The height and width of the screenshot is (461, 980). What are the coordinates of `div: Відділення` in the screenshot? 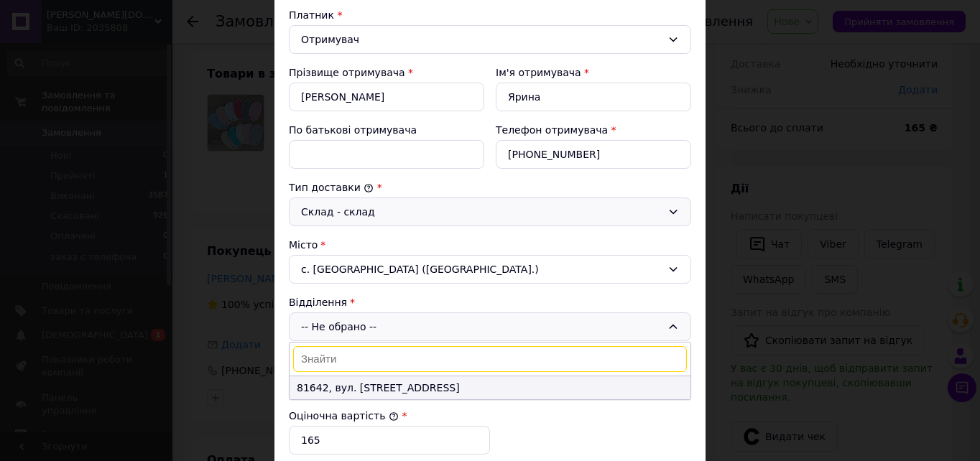 It's located at (490, 302).